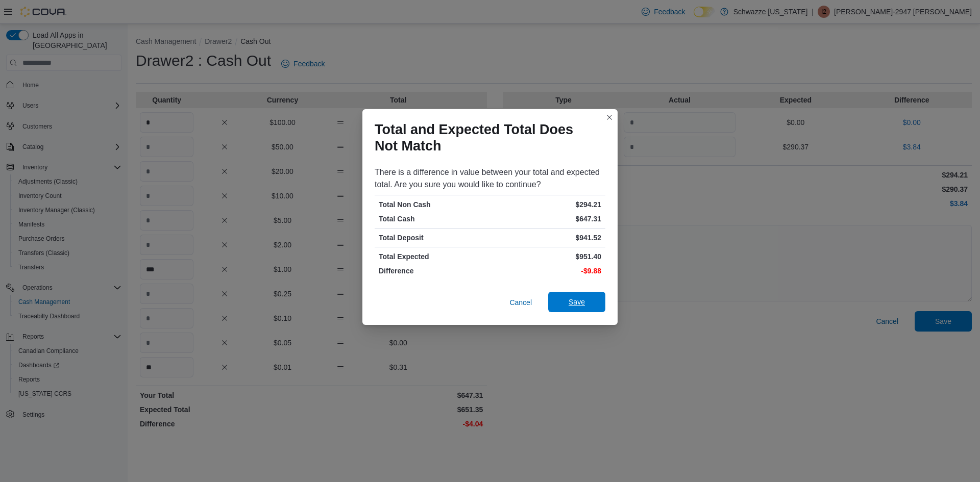 Image resolution: width=980 pixels, height=482 pixels. I want to click on p: Total Expected, so click(434, 257).